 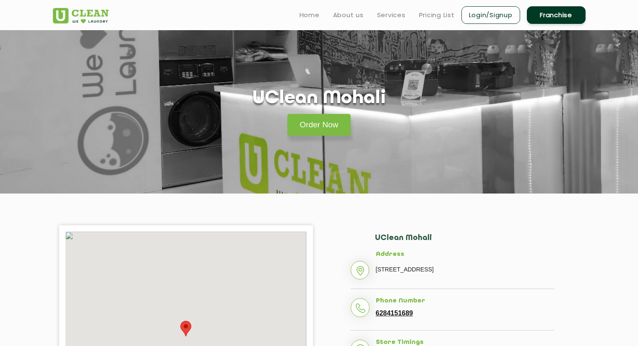 What do you see at coordinates (394, 314) in the screenshot?
I see `a: 6284151689` at bounding box center [394, 314].